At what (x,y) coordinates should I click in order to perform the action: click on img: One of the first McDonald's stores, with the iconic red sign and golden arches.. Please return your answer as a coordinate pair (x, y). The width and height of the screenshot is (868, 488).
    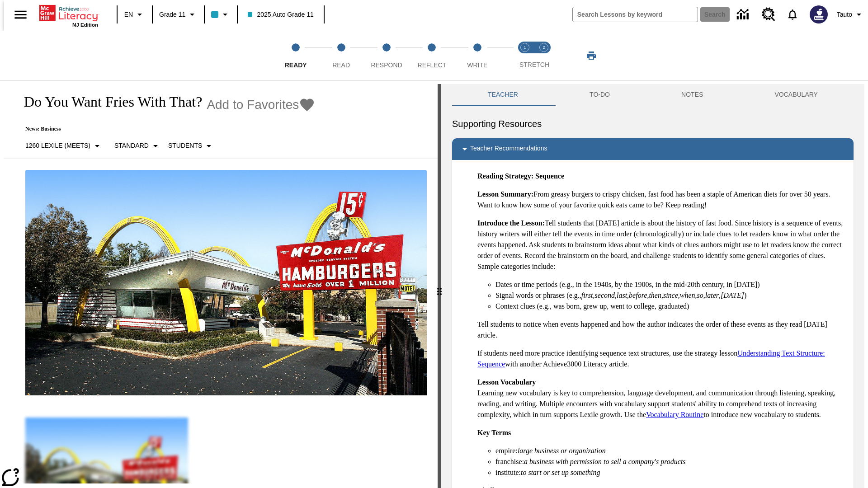
    Looking at the image, I should click on (226, 283).